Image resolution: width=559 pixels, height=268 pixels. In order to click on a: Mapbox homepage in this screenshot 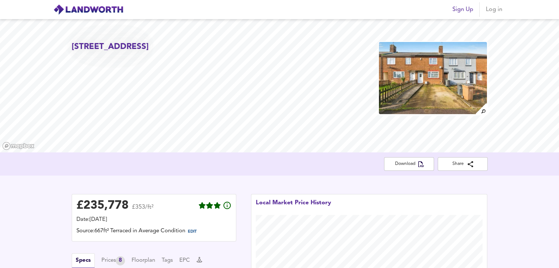, I will do `click(18, 146)`.